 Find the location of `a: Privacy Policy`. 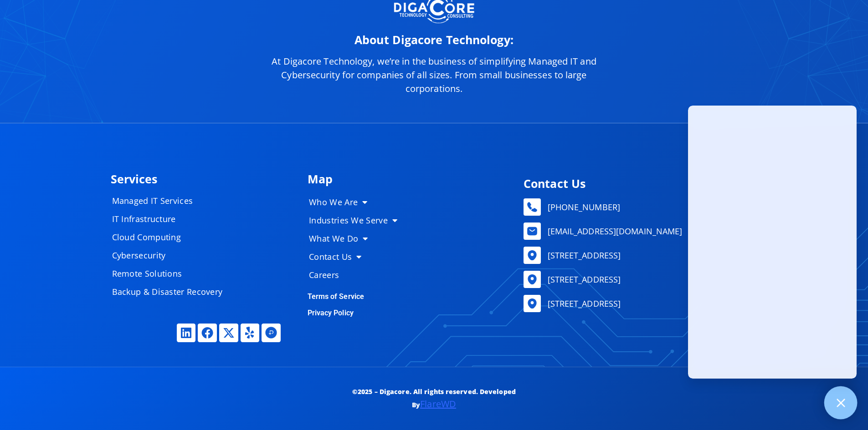

a: Privacy Policy is located at coordinates (330, 312).